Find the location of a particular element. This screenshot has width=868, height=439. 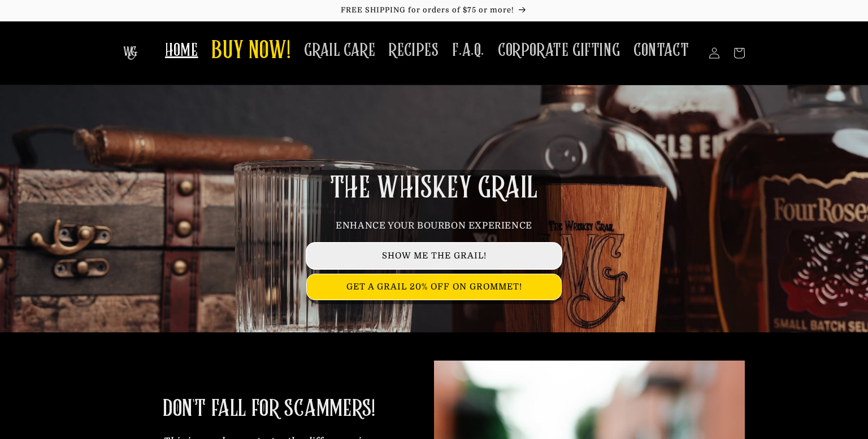

a: CONTACT is located at coordinates (661, 50).